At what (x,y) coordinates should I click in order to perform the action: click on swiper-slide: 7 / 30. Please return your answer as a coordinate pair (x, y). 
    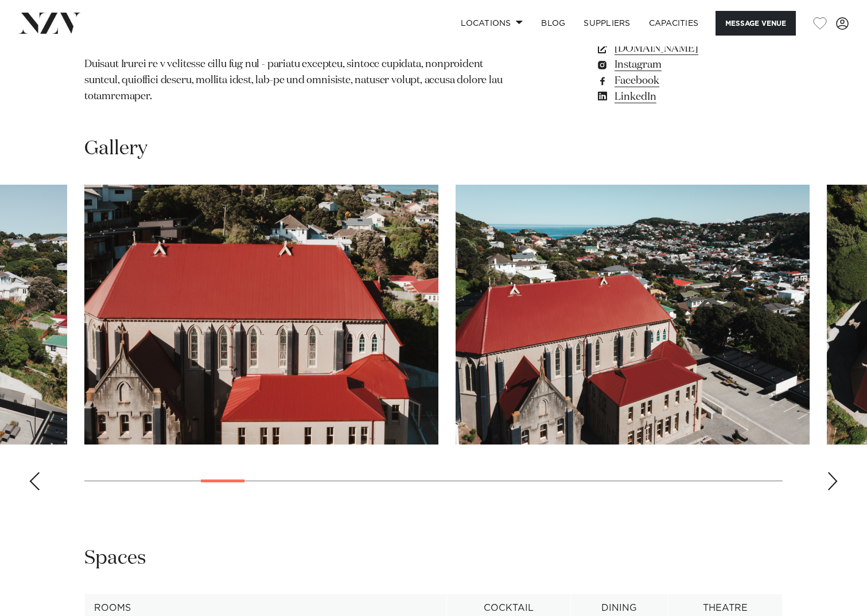
    Looking at the image, I should click on (632, 314).